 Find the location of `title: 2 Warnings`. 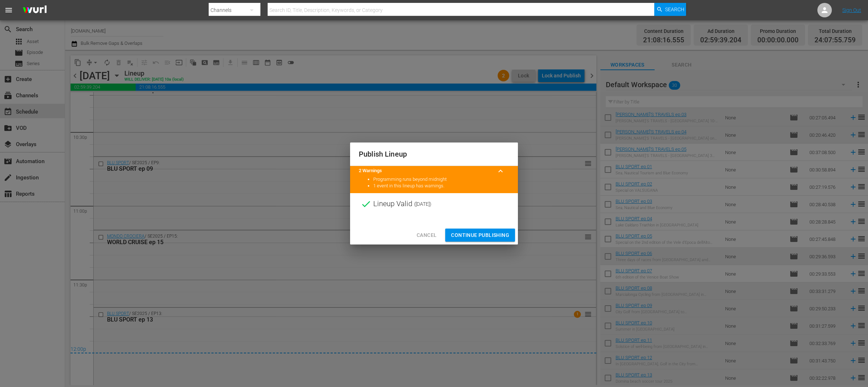

title: 2 Warnings is located at coordinates (425, 170).